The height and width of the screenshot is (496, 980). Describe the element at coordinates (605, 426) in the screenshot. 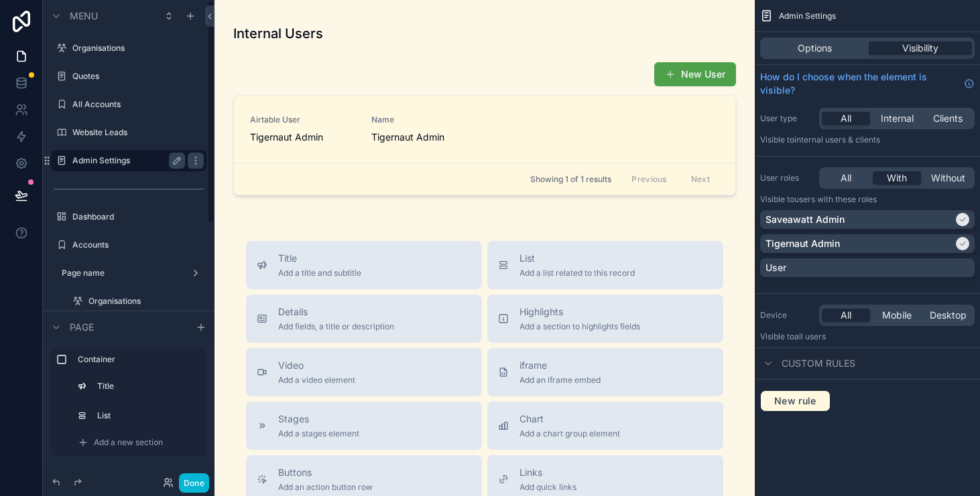

I see `button: ChartAdd a chart group element` at that location.